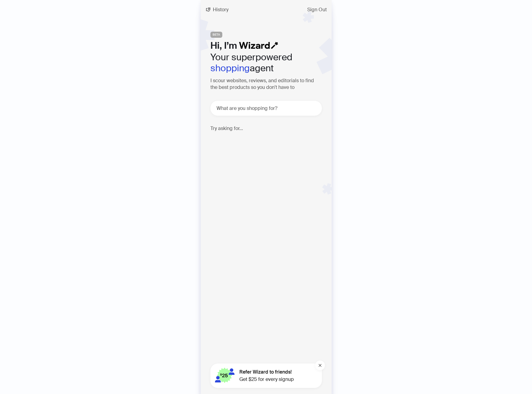  I want to click on p: I’m looking for glass food storage containers that can go in the oven. ♨️, so click(267, 150).